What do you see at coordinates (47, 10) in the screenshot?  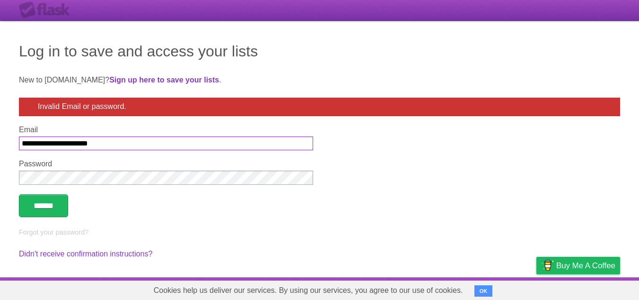 I see `div: Flask` at bounding box center [47, 10].